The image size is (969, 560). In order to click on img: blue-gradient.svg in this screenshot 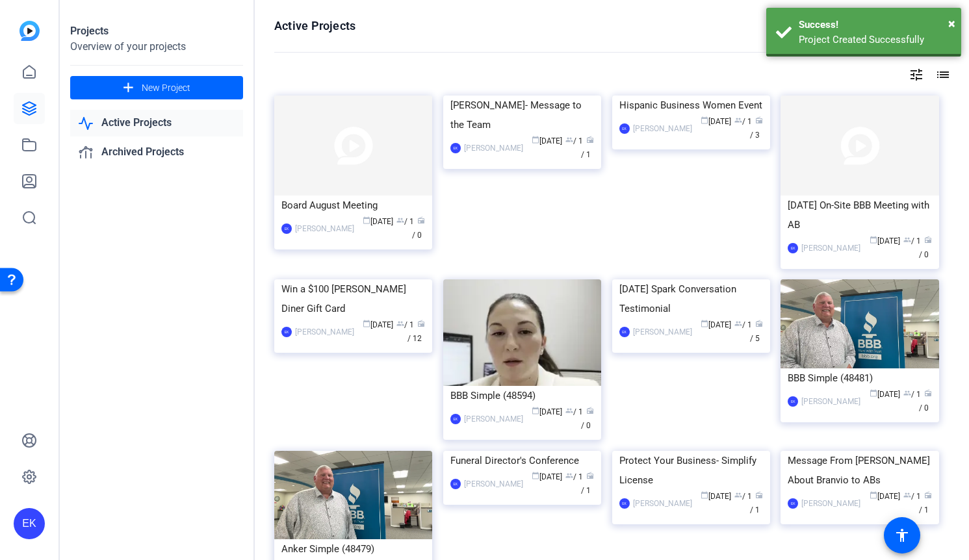, I will do `click(29, 31)`.